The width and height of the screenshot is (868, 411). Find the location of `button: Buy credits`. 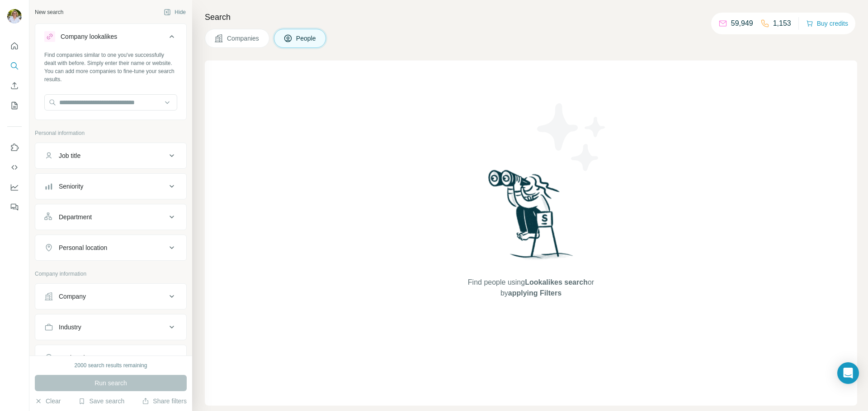

button: Buy credits is located at coordinates (826, 24).